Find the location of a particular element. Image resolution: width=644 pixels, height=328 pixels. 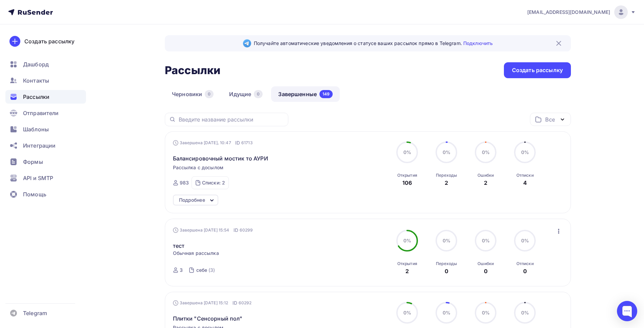

span: Балансировочный мостик то АУРИ is located at coordinates (220, 158).